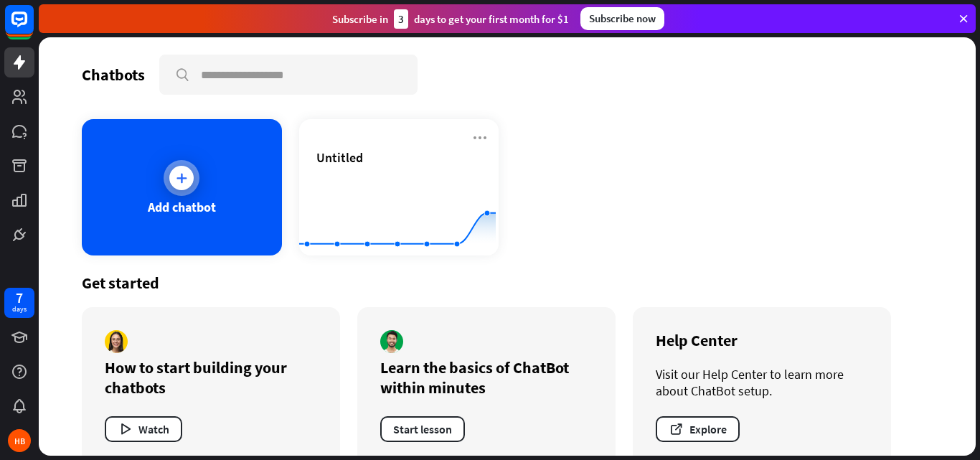 This screenshot has height=460, width=980. What do you see at coordinates (451, 19) in the screenshot?
I see `div: Subscribe in days to get your first month for $1` at bounding box center [451, 19].